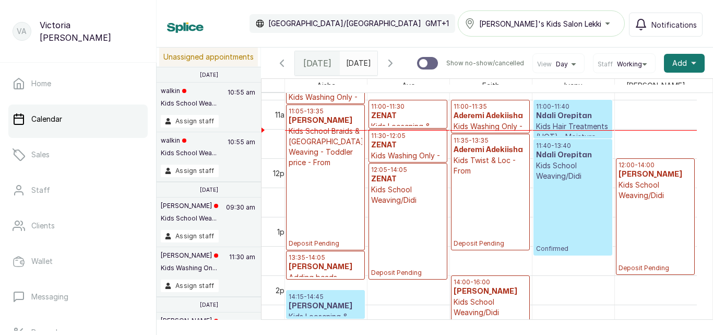 This screenshot has width=713, height=335. Describe the element at coordinates (559, 64) in the screenshot. I see `button: ViewDay` at that location.